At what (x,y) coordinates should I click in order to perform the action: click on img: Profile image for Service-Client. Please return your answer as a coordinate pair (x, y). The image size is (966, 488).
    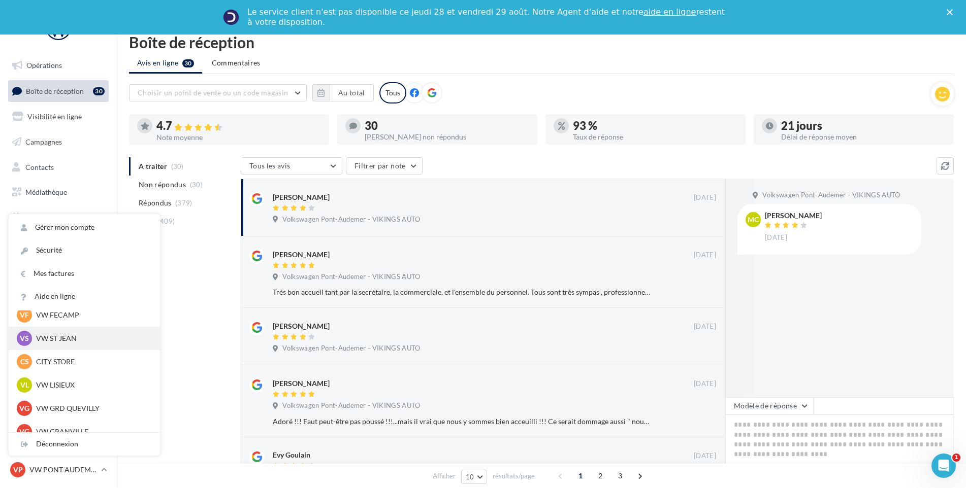
    Looking at the image, I should click on (231, 17).